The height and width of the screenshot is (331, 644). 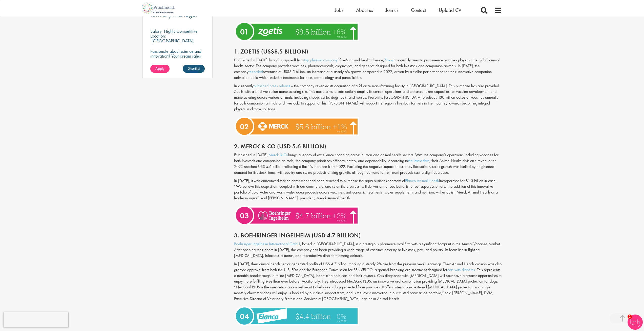 I want to click on a: Elanco Animal Health, so click(x=422, y=181).